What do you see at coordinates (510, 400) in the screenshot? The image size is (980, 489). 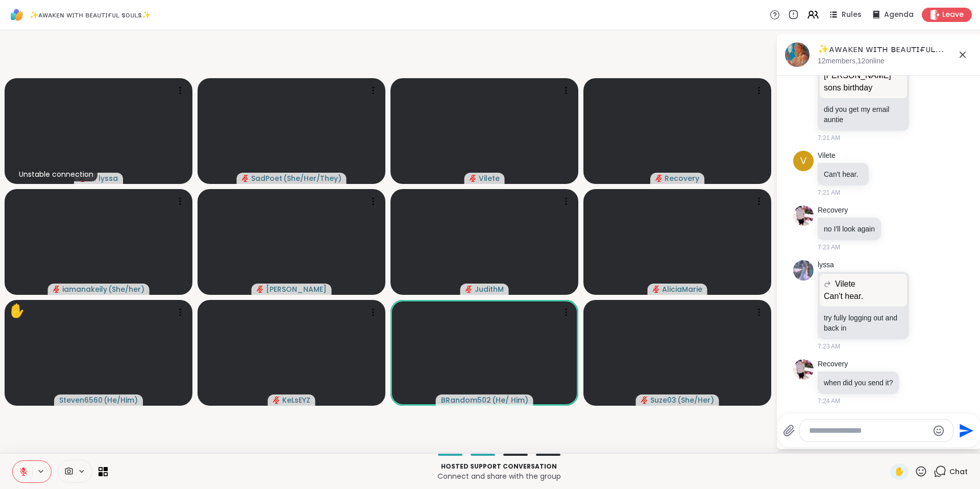 I see `span: ( He/ Him )` at bounding box center [510, 400].